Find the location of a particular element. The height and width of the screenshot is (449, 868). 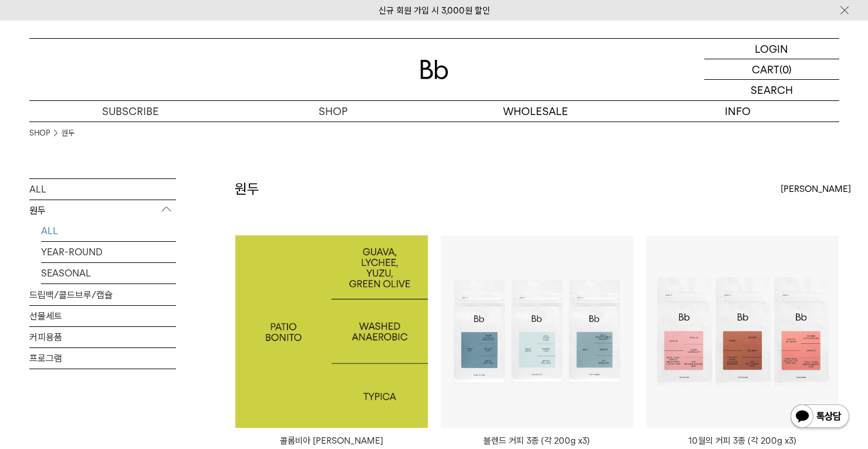

a: YEAR-ROUND is located at coordinates (109, 252).